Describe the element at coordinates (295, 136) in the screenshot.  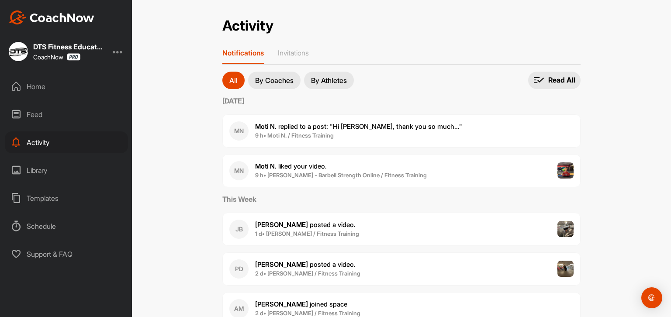
I see `b: 9 h • Moti N. / Fitness Training` at that location.